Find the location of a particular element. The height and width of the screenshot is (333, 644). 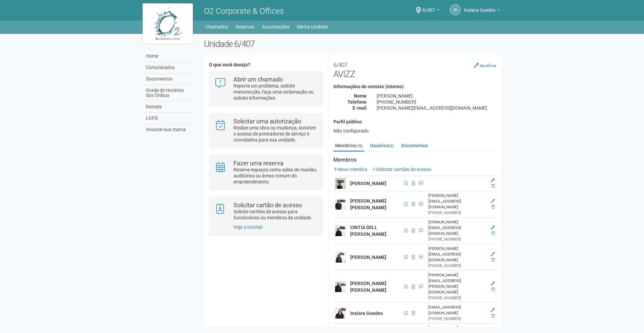

a: Home is located at coordinates (169, 56).